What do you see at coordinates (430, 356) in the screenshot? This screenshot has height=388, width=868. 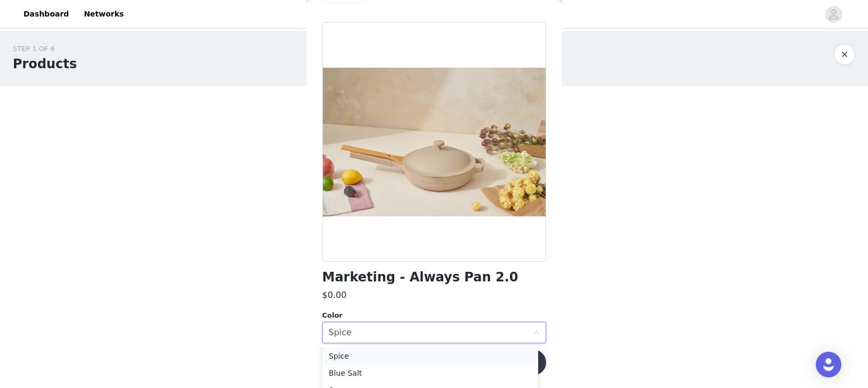 I see `li: Spice` at bounding box center [430, 356].